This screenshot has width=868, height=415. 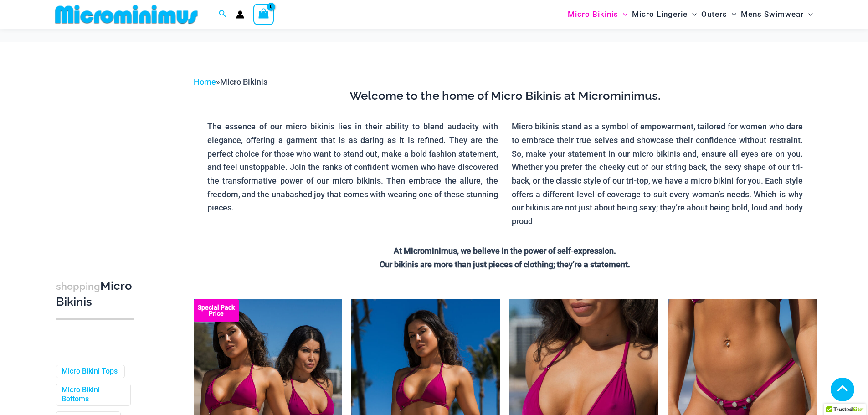 I want to click on span: Micro Lingerie, so click(x=659, y=14).